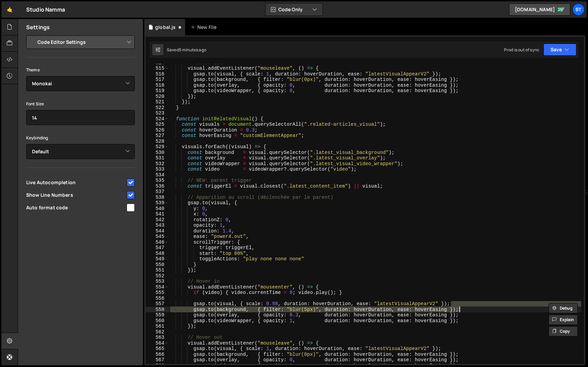  What do you see at coordinates (157, 113) in the screenshot?
I see `div: 523` at bounding box center [157, 113].